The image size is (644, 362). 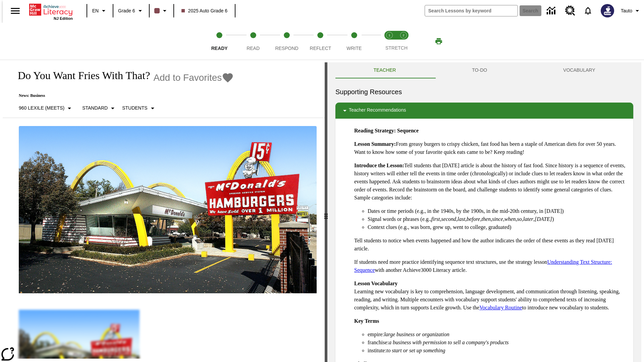 What do you see at coordinates (448, 342) in the screenshot?
I see `em: a business with permission to sell a company's products` at bounding box center [448, 342].